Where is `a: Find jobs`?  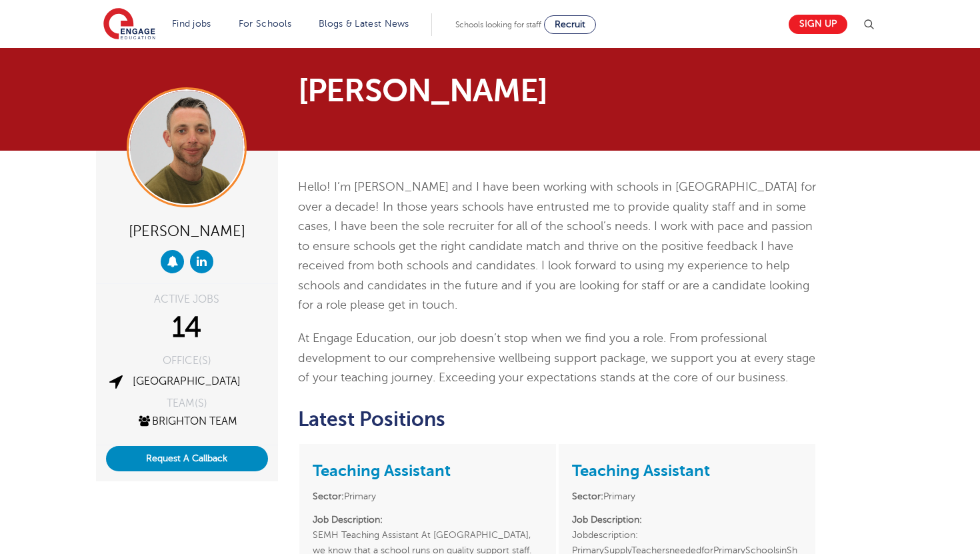
a: Find jobs is located at coordinates (191, 24).